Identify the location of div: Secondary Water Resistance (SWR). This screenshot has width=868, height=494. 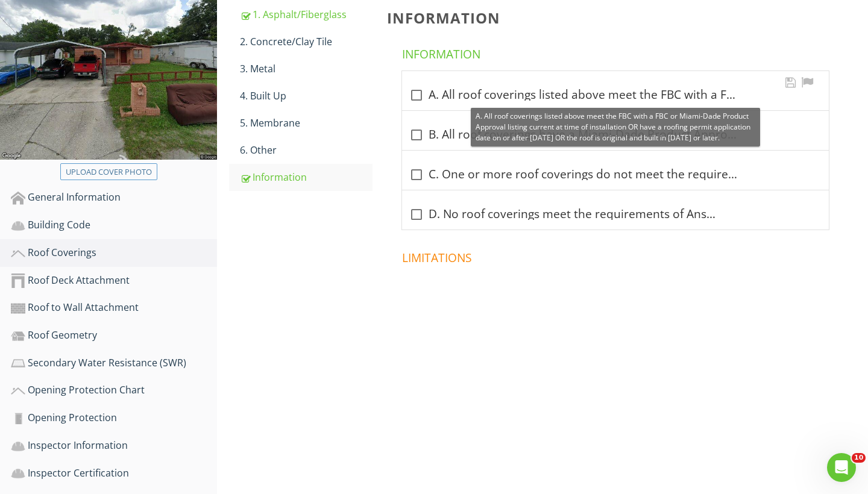
(114, 363).